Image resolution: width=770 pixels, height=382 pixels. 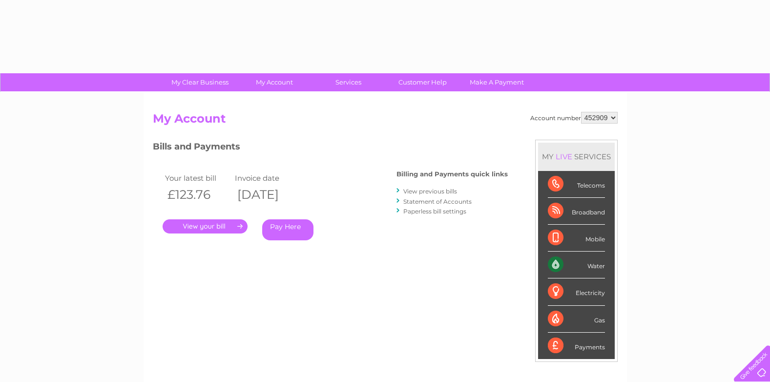 What do you see at coordinates (576, 184) in the screenshot?
I see `div: Telecoms` at bounding box center [576, 184].